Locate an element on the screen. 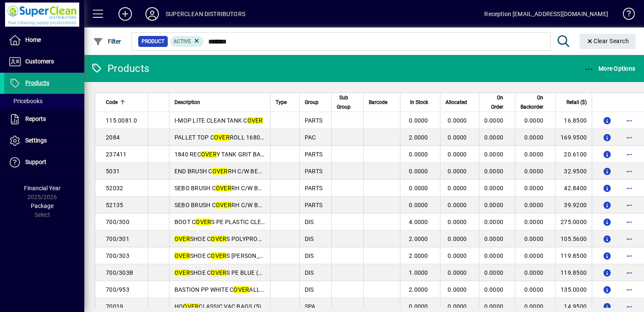 The height and width of the screenshot is (312, 644). span: SPA is located at coordinates (311, 306).